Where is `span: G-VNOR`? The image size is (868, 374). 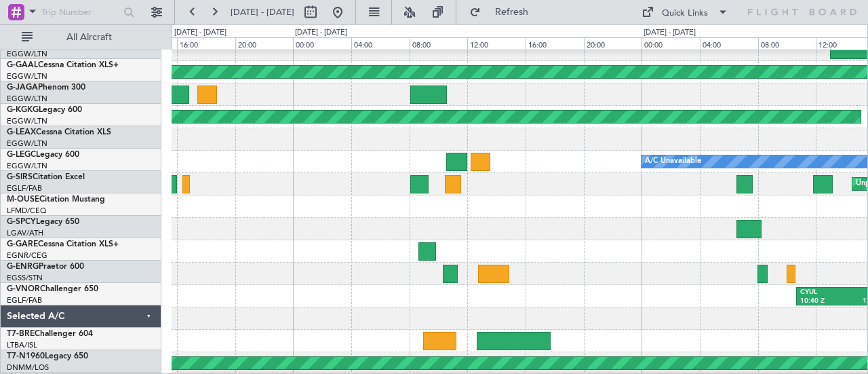
span: G-VNOR is located at coordinates (23, 288).